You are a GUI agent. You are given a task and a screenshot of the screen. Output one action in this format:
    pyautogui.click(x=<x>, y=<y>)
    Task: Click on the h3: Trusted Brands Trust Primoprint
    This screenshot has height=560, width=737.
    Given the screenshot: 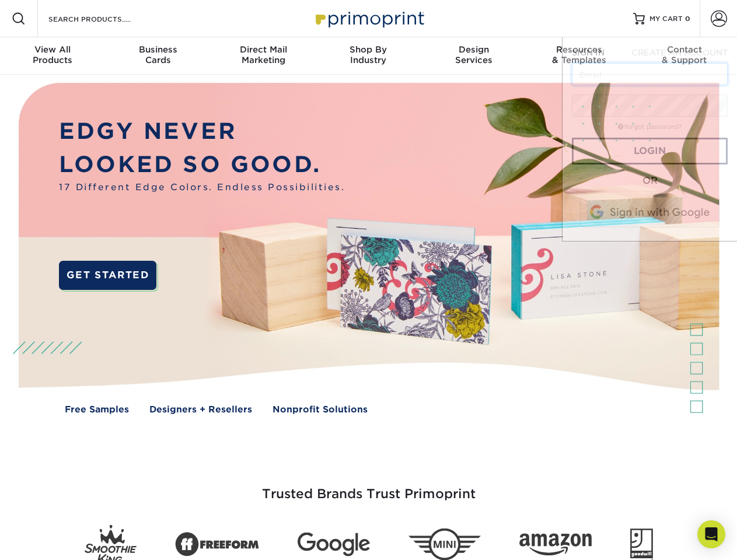 What is the action you would take?
    pyautogui.click(x=368, y=487)
    